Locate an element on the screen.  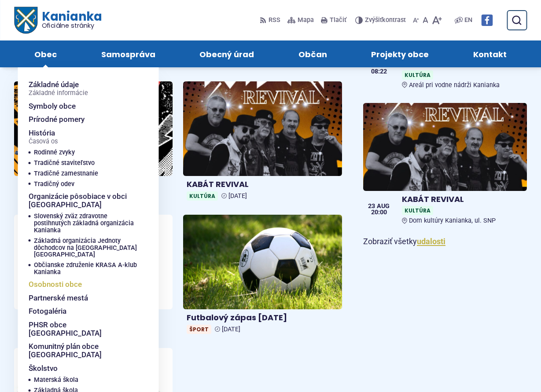
button: Zväčšiť veľkosť písma is located at coordinates (437, 20).